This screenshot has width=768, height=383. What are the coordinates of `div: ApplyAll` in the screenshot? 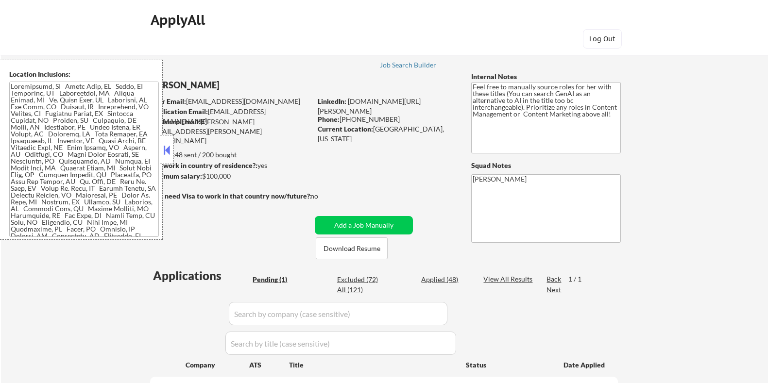 It's located at (179, 20).